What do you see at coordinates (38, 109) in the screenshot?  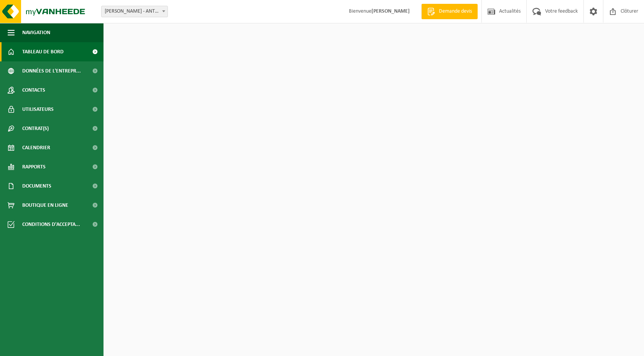 I see `span: Utilisateurs` at bounding box center [38, 109].